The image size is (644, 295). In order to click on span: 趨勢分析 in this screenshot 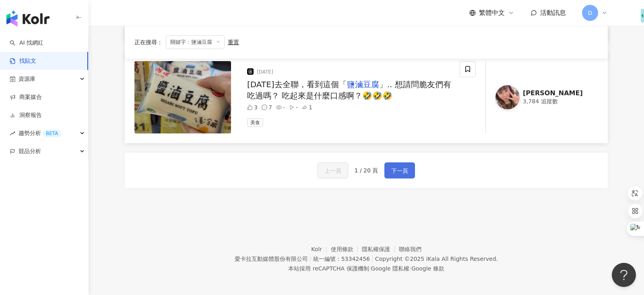, I will do `click(40, 133)`.